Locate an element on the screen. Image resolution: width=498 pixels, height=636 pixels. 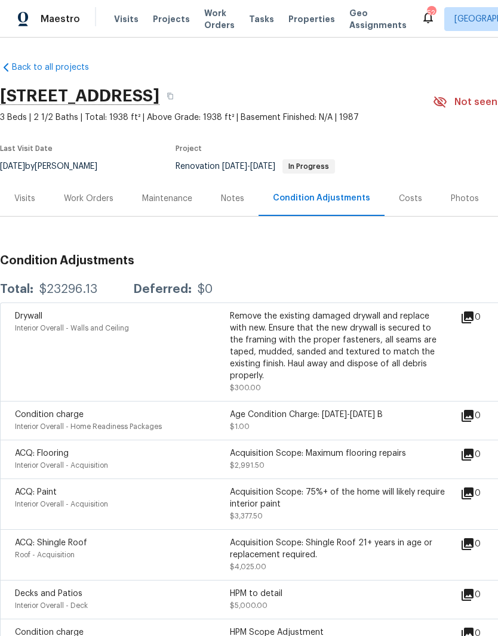
span: Roof - Acquisition is located at coordinates (45, 555).